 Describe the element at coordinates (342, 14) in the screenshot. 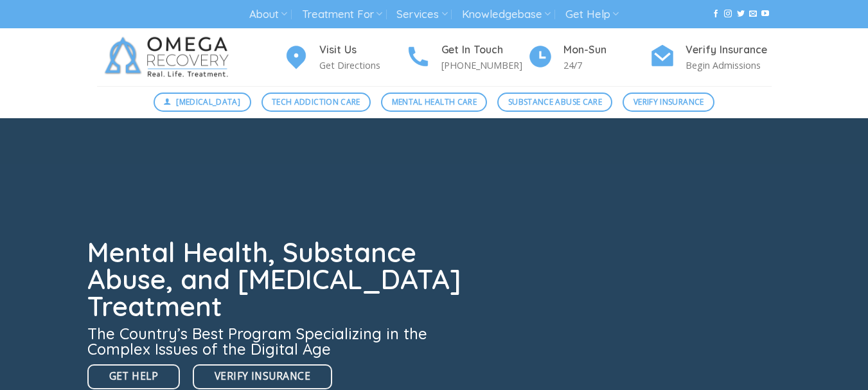

I see `a: Treatment For` at that location.